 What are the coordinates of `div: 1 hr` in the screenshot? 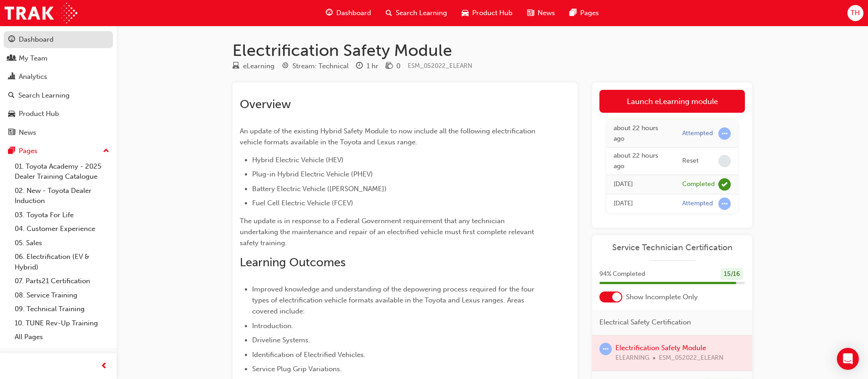 It's located at (372, 66).